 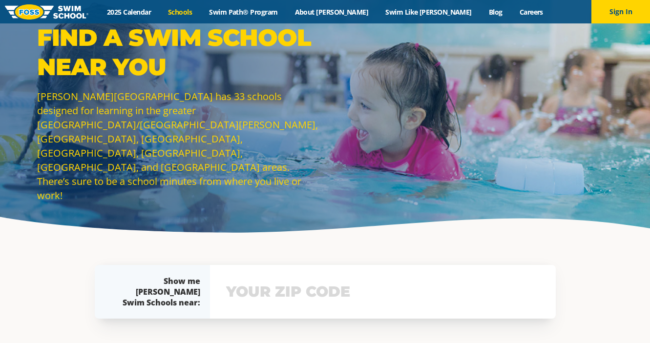 I want to click on a: Swim Path® Program, so click(x=243, y=12).